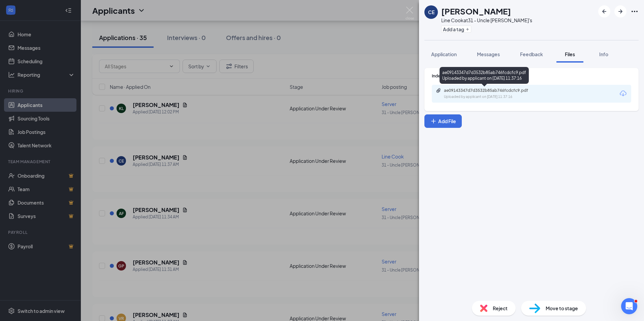  What do you see at coordinates (491, 91) in the screenshot?
I see `div: ae09143347d7d3532b85ab746fcdcfc9.pdf` at bounding box center [491, 91].